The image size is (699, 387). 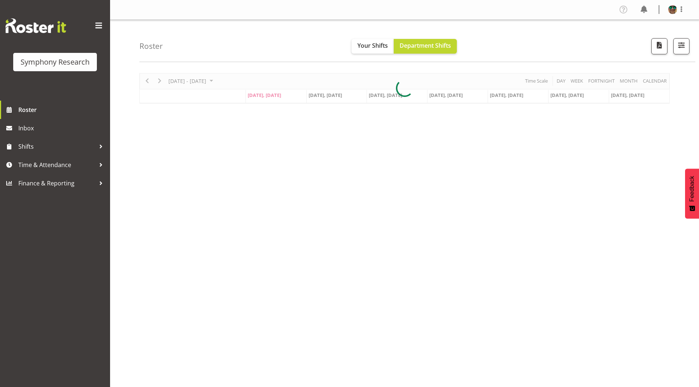 I want to click on div: Symphony Research, so click(x=55, y=62).